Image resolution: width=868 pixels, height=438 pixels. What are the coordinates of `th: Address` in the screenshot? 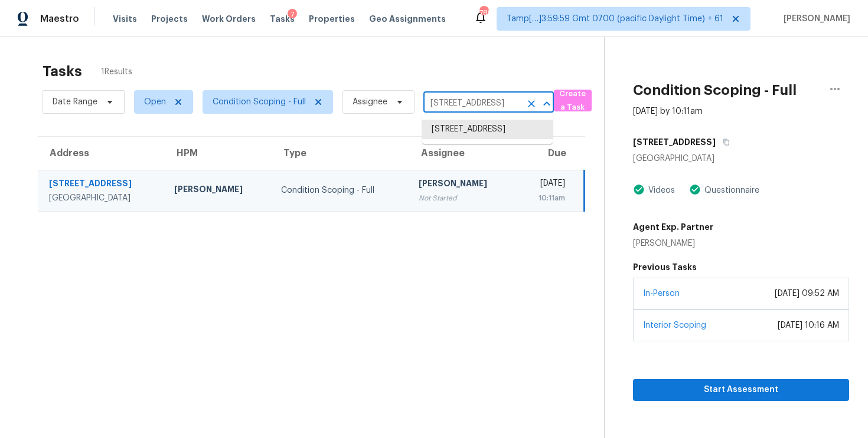 It's located at (101, 154).